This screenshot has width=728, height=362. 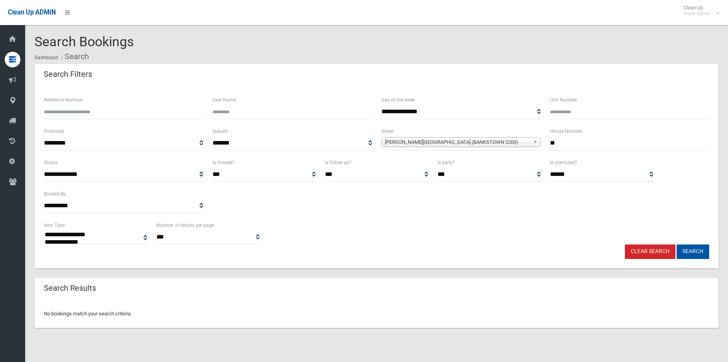 I want to click on span: Clean Up ADMIN, so click(x=32, y=12).